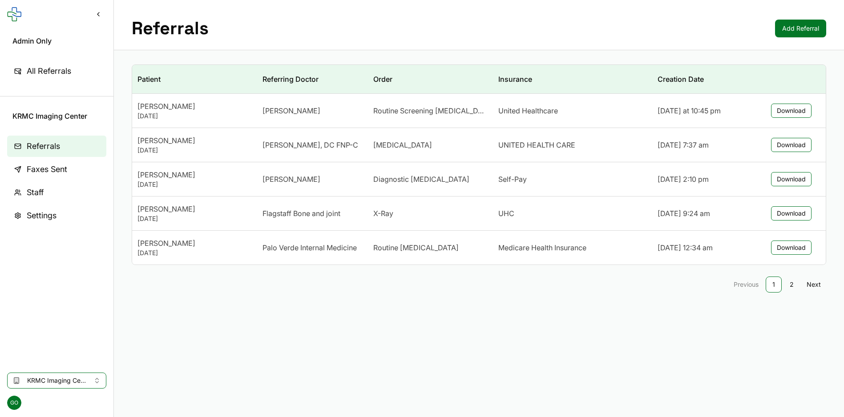  What do you see at coordinates (479, 285) in the screenshot?
I see `nav: pagination` at bounding box center [479, 285].